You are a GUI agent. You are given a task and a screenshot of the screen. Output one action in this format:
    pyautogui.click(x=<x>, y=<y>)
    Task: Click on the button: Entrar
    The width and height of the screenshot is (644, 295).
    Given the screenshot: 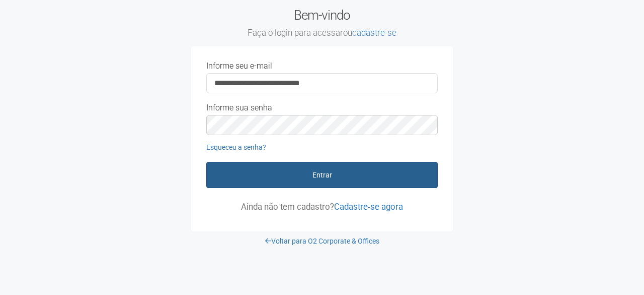 What is the action you would take?
    pyautogui.click(x=322, y=175)
    